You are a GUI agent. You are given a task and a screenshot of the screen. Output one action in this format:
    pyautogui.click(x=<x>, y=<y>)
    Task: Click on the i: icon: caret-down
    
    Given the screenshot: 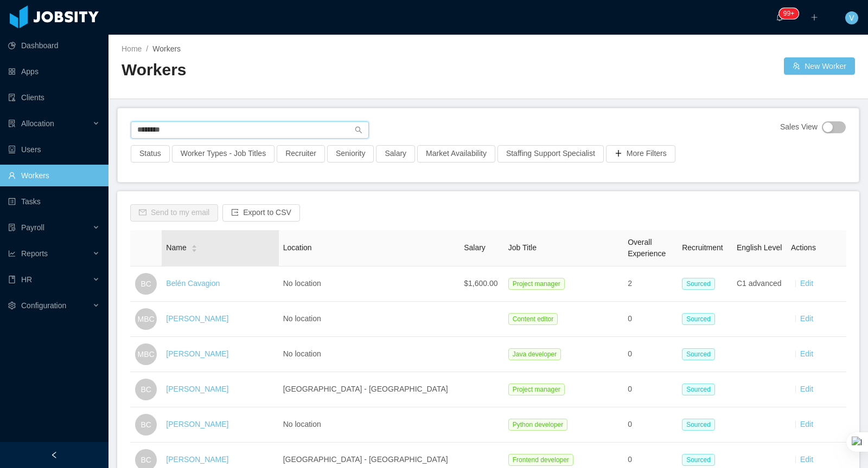 What is the action you would take?
    pyautogui.click(x=194, y=250)
    